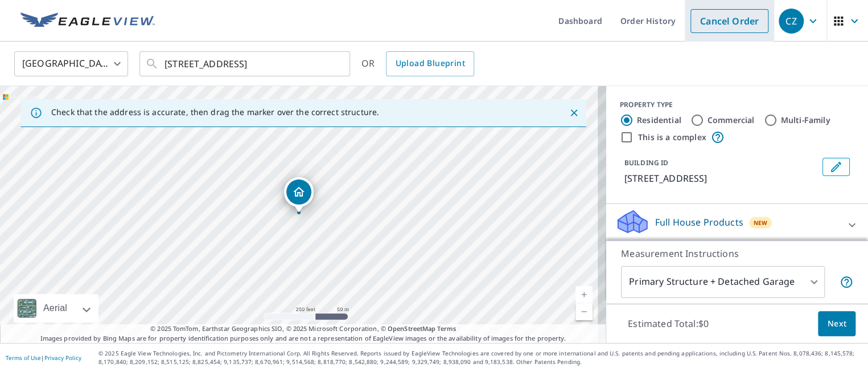  What do you see at coordinates (730, 21) in the screenshot?
I see `a: Cancel Order` at bounding box center [730, 21].